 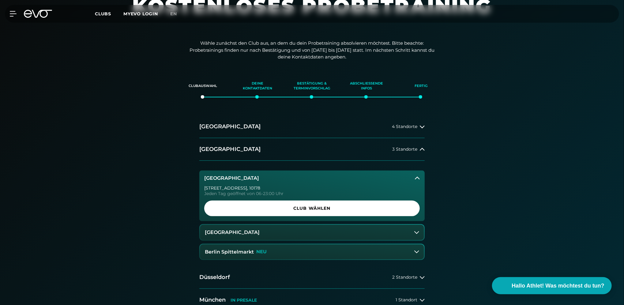 What do you see at coordinates (244, 300) in the screenshot?
I see `p: IN PRESALE` at bounding box center [244, 300].